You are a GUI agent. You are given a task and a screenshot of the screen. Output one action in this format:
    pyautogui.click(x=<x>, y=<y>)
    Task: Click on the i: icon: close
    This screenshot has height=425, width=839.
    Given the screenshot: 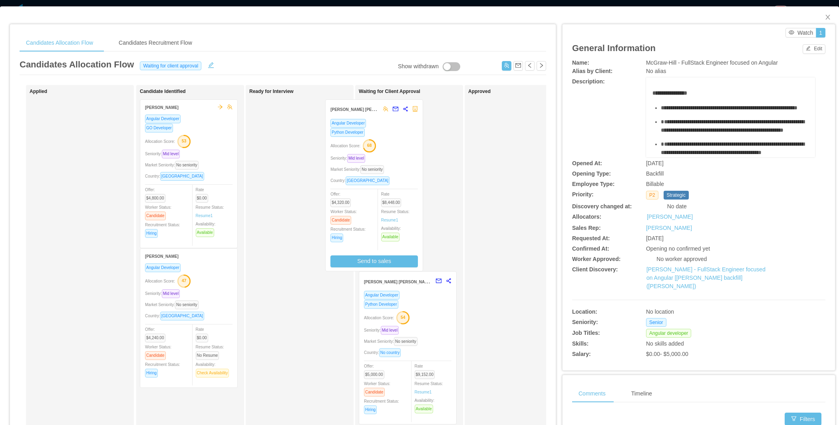 What is the action you would take?
    pyautogui.click(x=828, y=17)
    